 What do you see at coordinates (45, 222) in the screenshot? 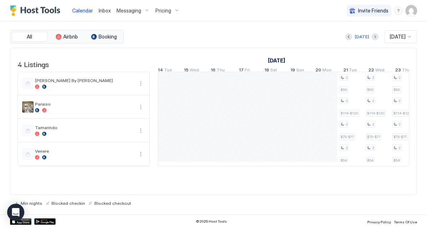
I see `a: Google Play Store` at bounding box center [45, 222].